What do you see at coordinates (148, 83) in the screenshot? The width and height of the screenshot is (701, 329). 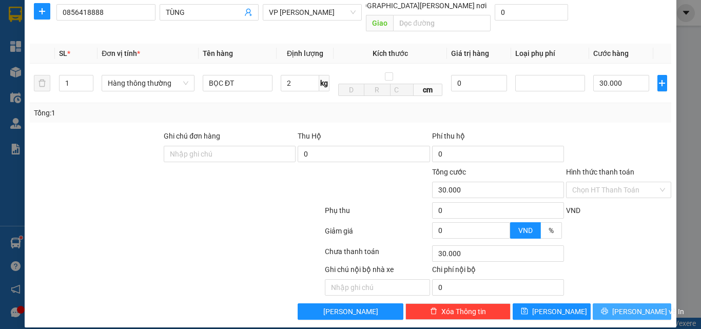 I see `span: Hàng thông thường` at bounding box center [148, 83].